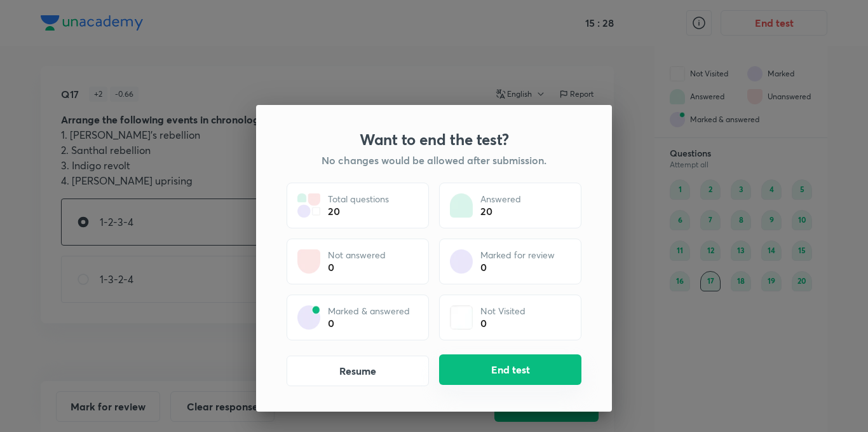  Describe the element at coordinates (359, 199) in the screenshot. I see `p: Total questions` at that location.